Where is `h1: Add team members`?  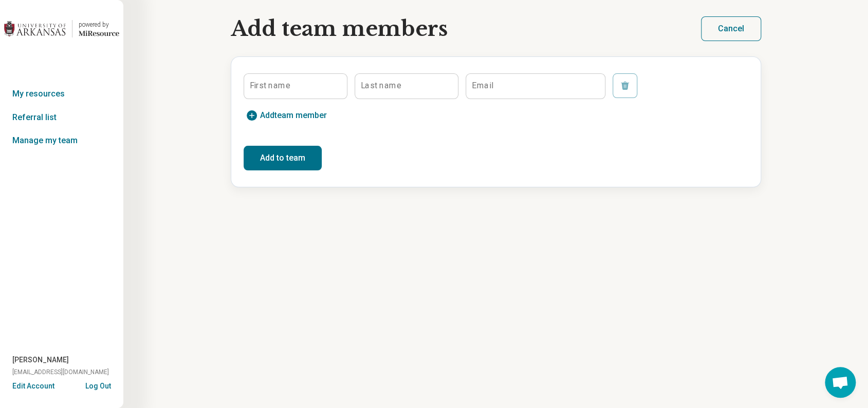
h1: Add team members is located at coordinates (339, 29).